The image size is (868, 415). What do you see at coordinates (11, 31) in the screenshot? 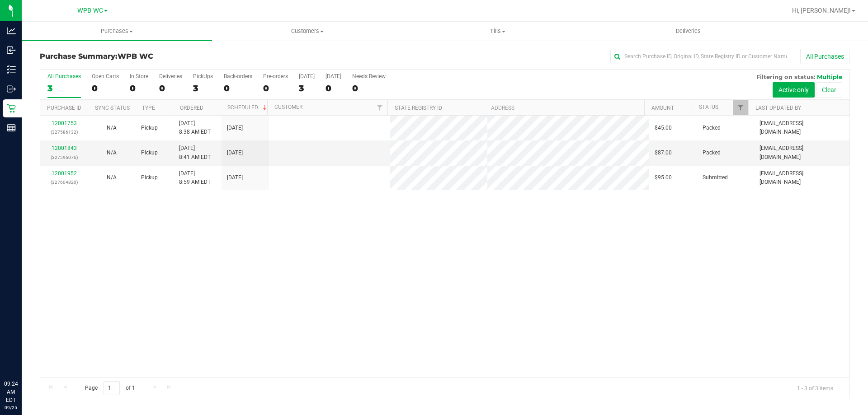
I see `inline-svg: Analytics` at bounding box center [11, 31].